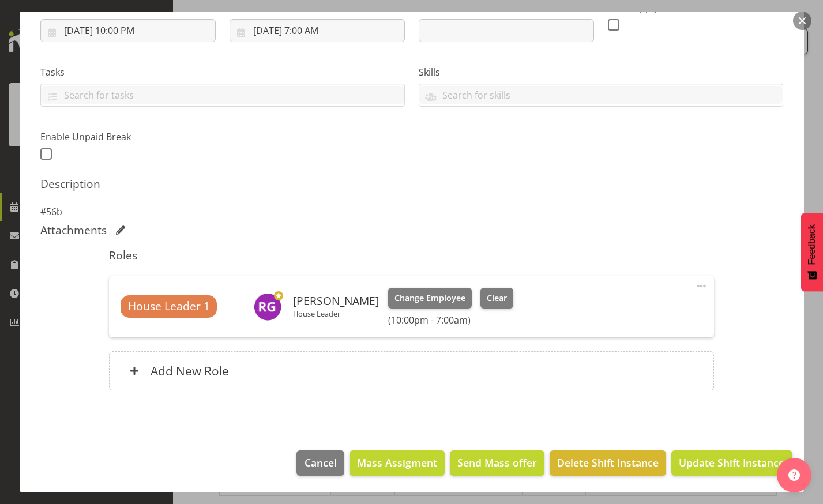 This screenshot has width=823, height=504. I want to click on span: Clear, so click(496, 298).